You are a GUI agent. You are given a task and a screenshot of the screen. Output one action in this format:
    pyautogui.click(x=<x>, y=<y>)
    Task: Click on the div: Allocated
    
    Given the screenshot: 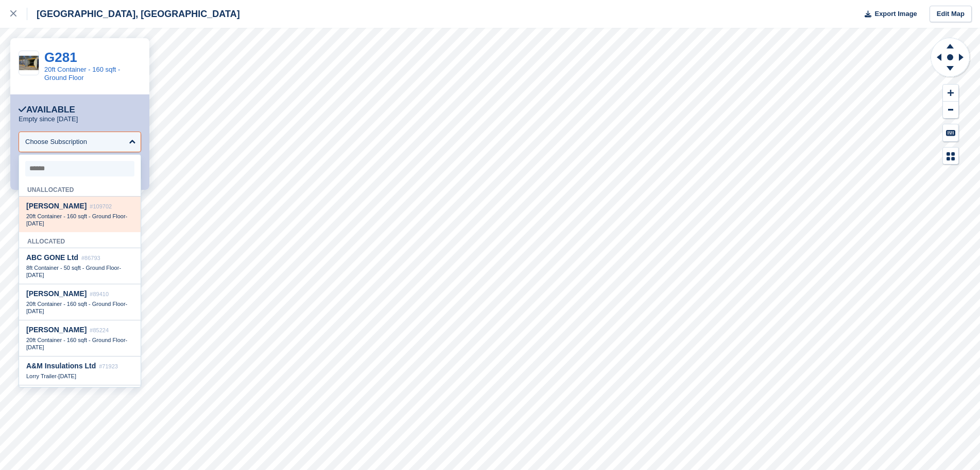 What is the action you would take?
    pyautogui.click(x=80, y=240)
    